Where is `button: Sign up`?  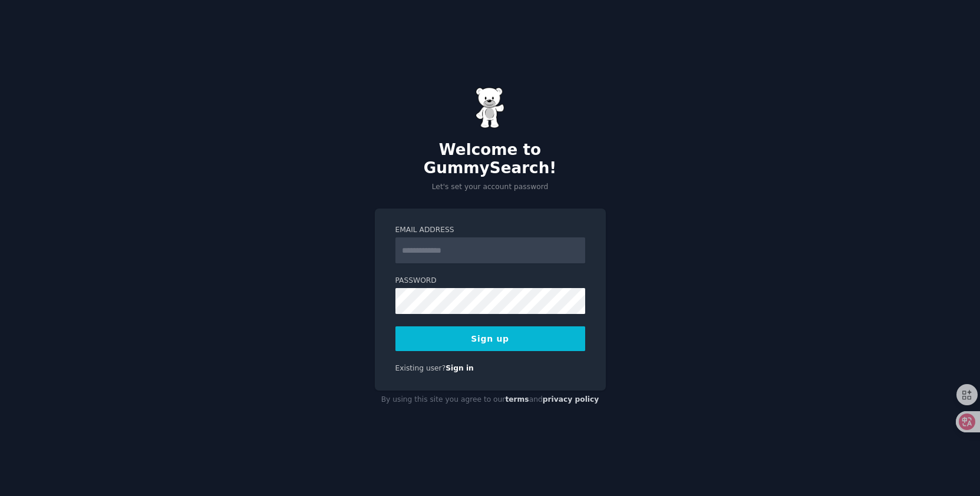
button: Sign up is located at coordinates (490, 339).